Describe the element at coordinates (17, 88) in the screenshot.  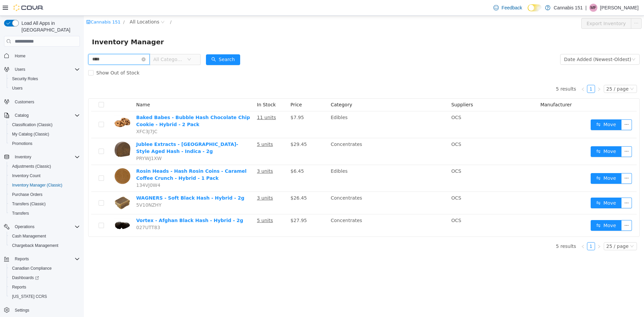
I see `a: Users` at that location.